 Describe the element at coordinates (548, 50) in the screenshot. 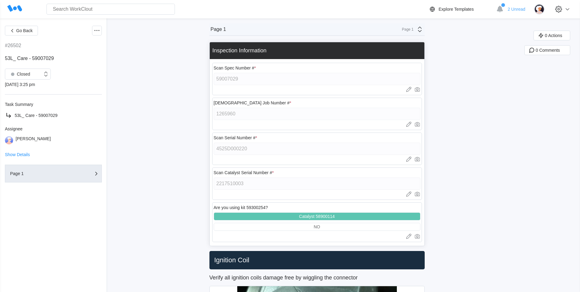

I see `button: 0 Comments` at that location.